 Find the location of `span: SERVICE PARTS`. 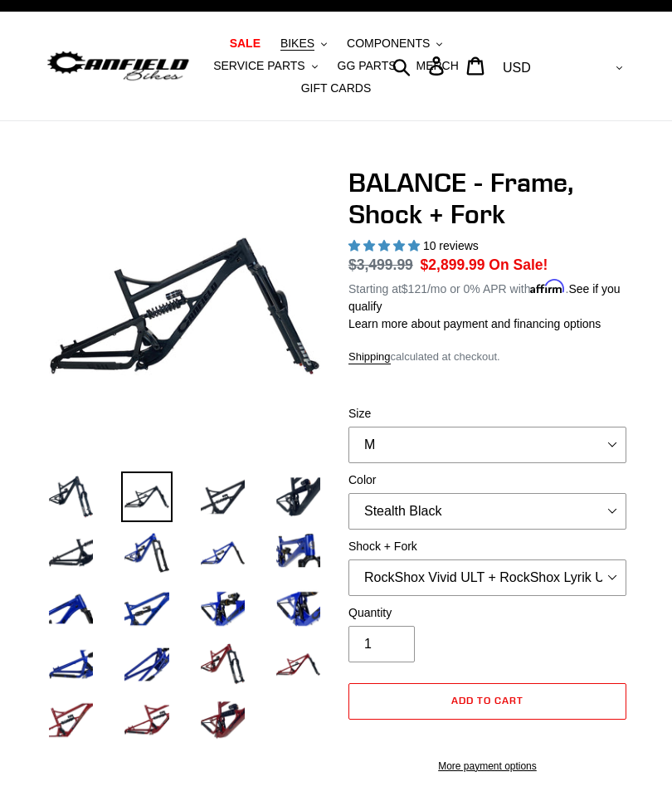

span: SERVICE PARTS is located at coordinates (259, 65).